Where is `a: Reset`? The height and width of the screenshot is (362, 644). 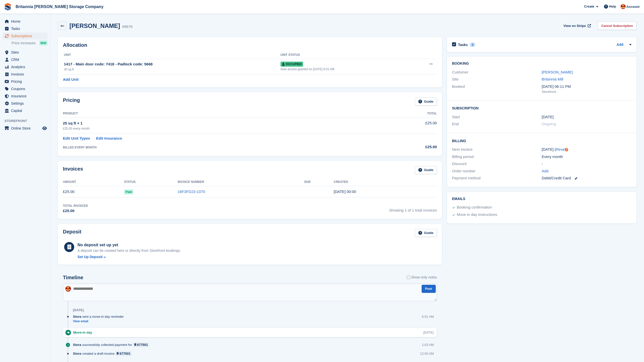 a: Reset is located at coordinates (560, 149).